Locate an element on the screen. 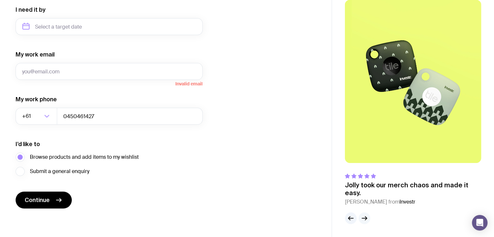 The image size is (494, 237). label: My work phone is located at coordinates (36, 99).